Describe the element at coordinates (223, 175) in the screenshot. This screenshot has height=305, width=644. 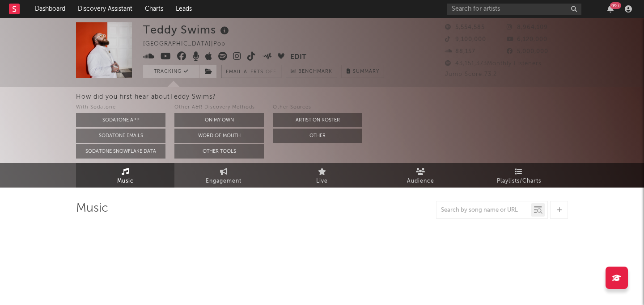
I see `a: Engagement` at that location.